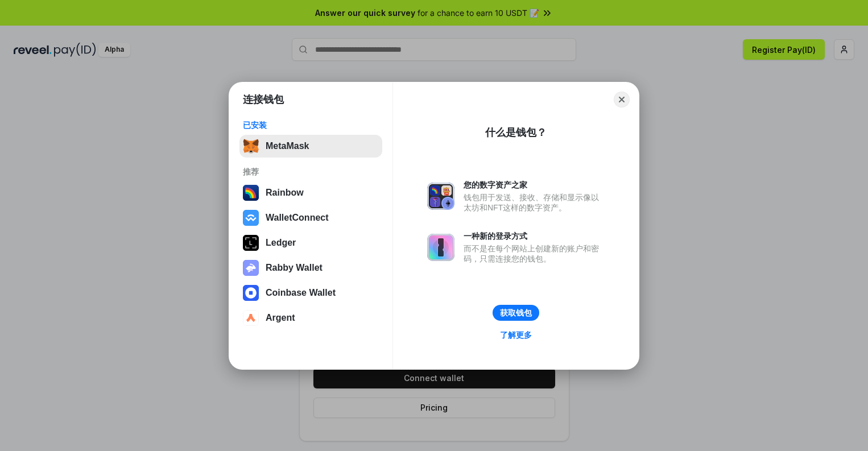  Describe the element at coordinates (251, 242) in the screenshot. I see `img: svg+xml,%3Csvg%20xmlns%3D%22http%3A%2F%2Fwww.w3.org%2F2000%2Fsvg%22%20width%3D%2228%22%20height%3...` at that location.